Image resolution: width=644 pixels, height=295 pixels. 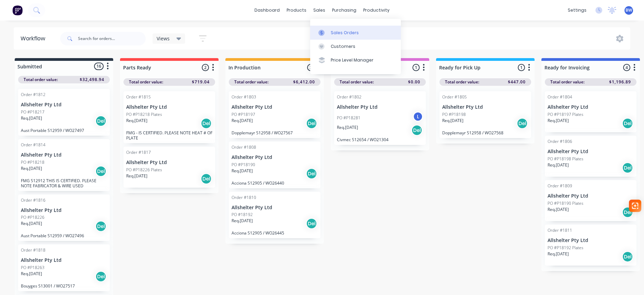 What do you see at coordinates (565, 203) in the screenshot?
I see `p: PO #P18190 Plates` at bounding box center [565, 203].